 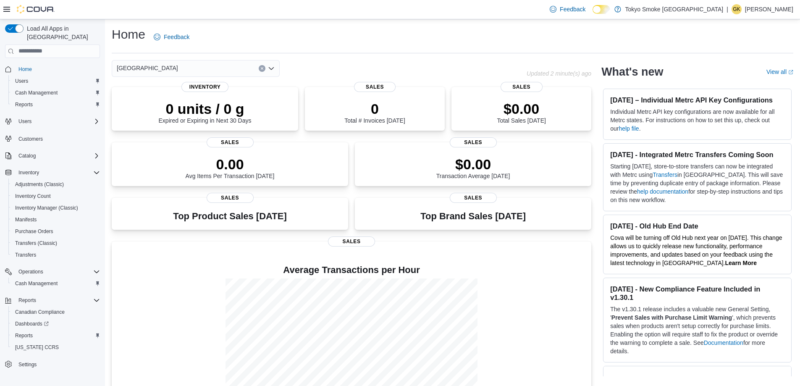 I want to click on a: Transfers (Classic), so click(x=36, y=243).